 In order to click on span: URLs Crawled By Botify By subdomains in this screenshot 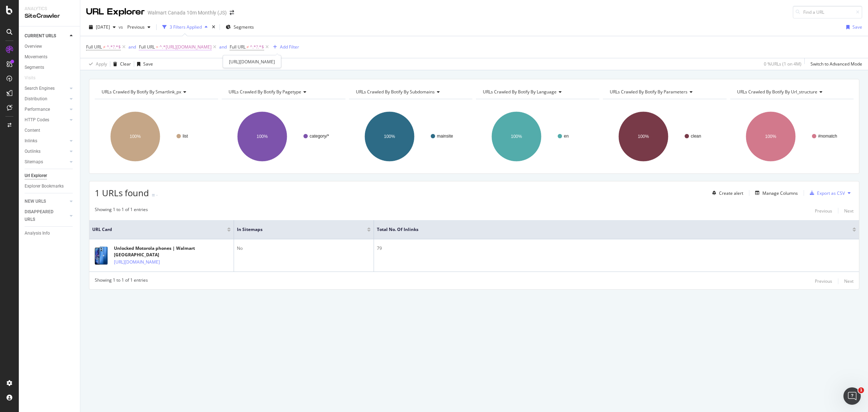, I will do `click(395, 91)`.